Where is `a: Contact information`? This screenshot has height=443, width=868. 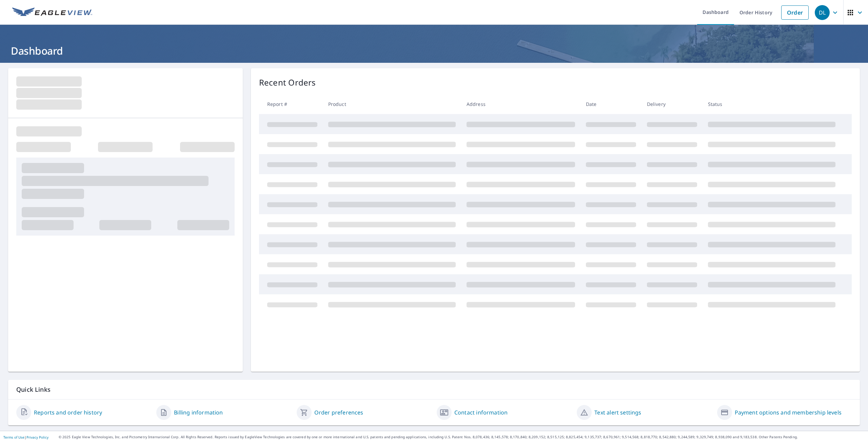 a: Contact information is located at coordinates (481, 412).